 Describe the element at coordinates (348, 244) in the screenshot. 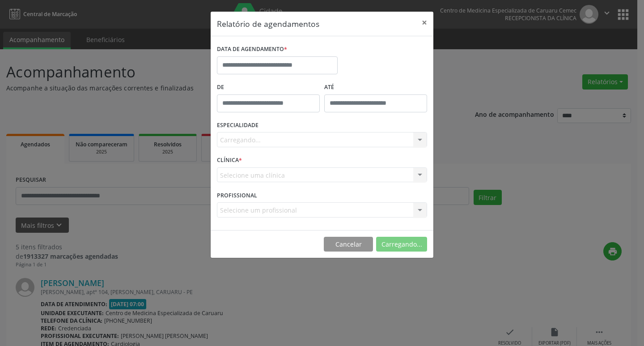

I see `button: Cancelar` at that location.